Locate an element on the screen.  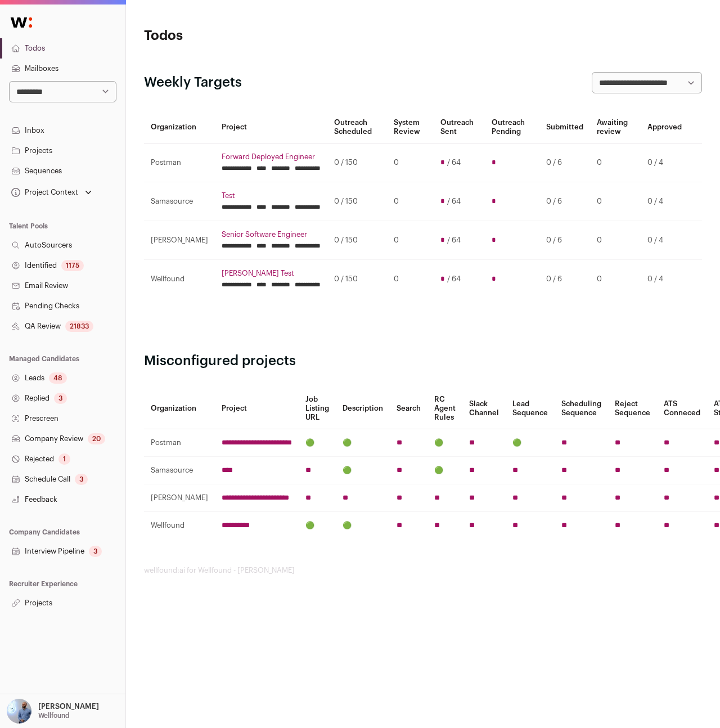
div: 48 is located at coordinates (58, 378).